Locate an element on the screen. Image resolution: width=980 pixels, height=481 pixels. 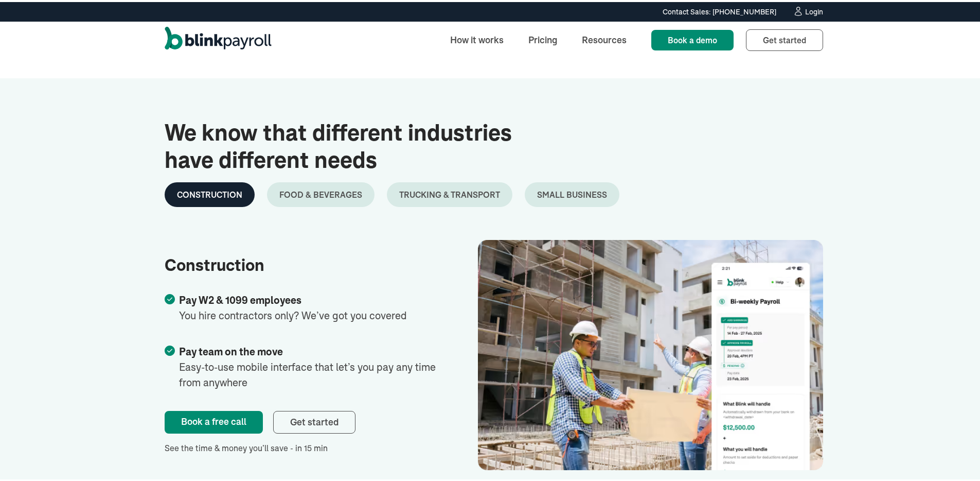
div: Login is located at coordinates (814, 10).